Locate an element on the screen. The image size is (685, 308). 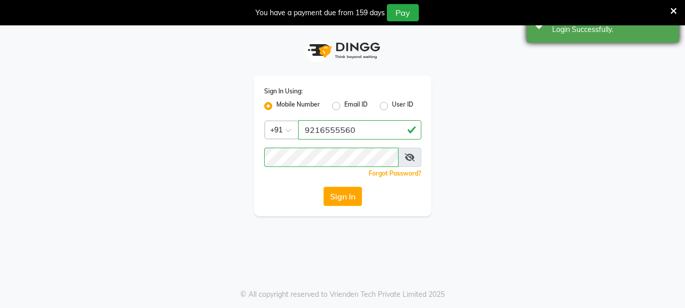
button: Pay is located at coordinates (403, 13).